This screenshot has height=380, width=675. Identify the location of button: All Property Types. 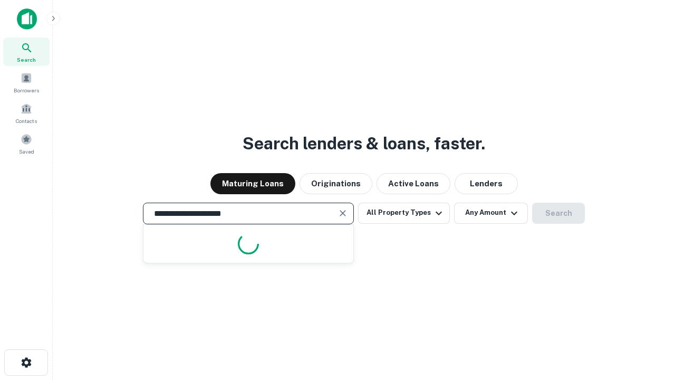
(404, 213).